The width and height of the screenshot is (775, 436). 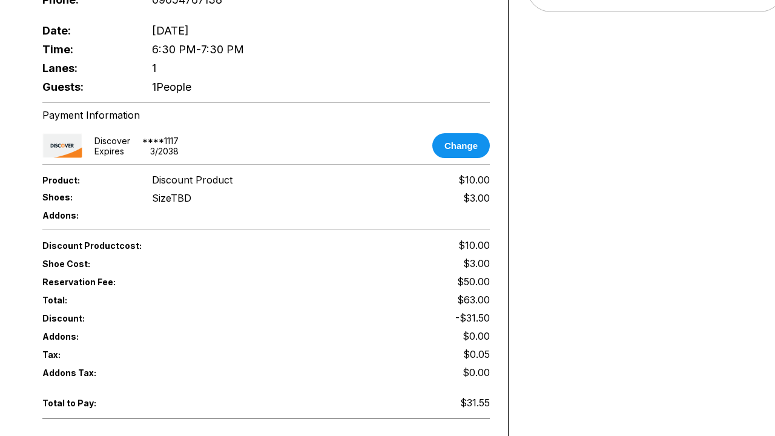 What do you see at coordinates (164, 151) in the screenshot?
I see `div: 3 / 2038` at bounding box center [164, 151].